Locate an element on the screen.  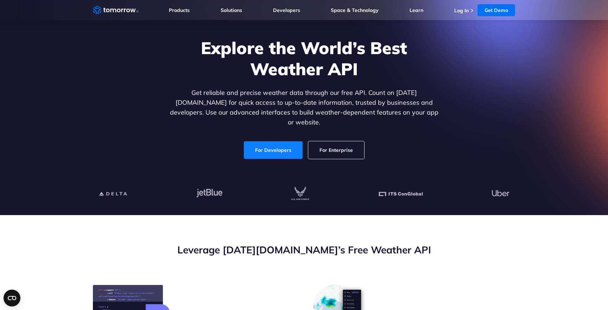
a: Products is located at coordinates (179, 10).